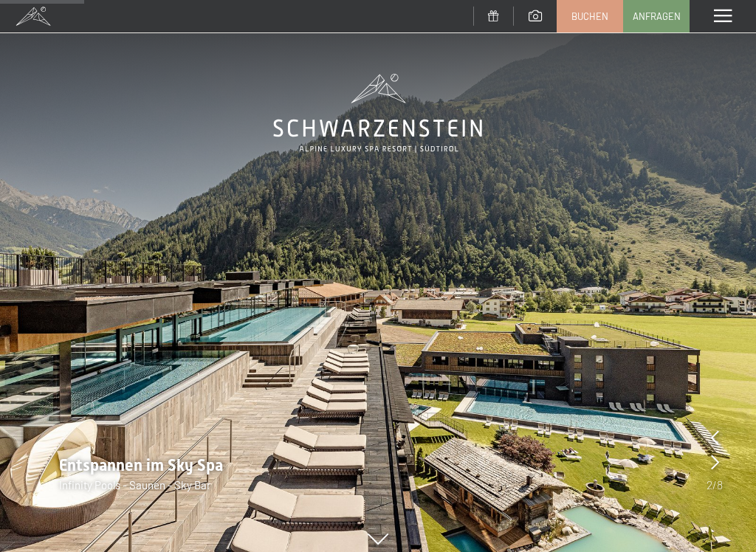  What do you see at coordinates (590, 16) in the screenshot?
I see `span: Buchen` at bounding box center [590, 16].